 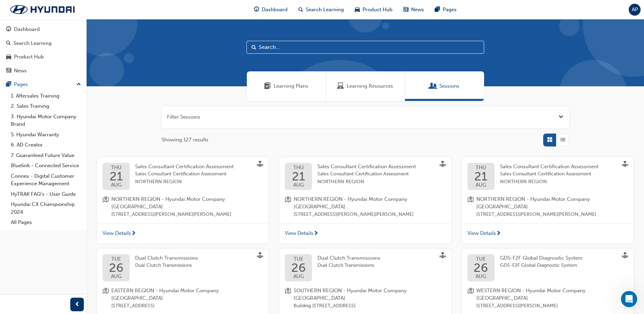 What do you see at coordinates (275, 10) in the screenshot?
I see `span: Dashboard` at bounding box center [275, 10].